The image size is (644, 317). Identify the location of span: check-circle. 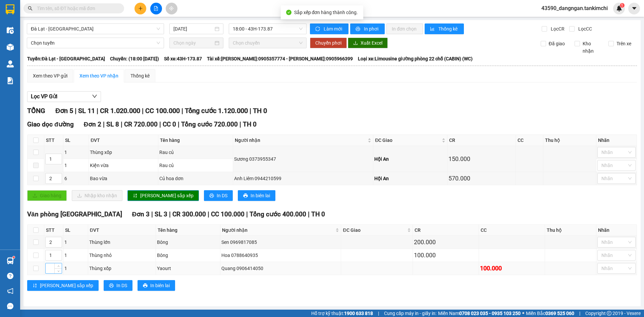
(289, 12).